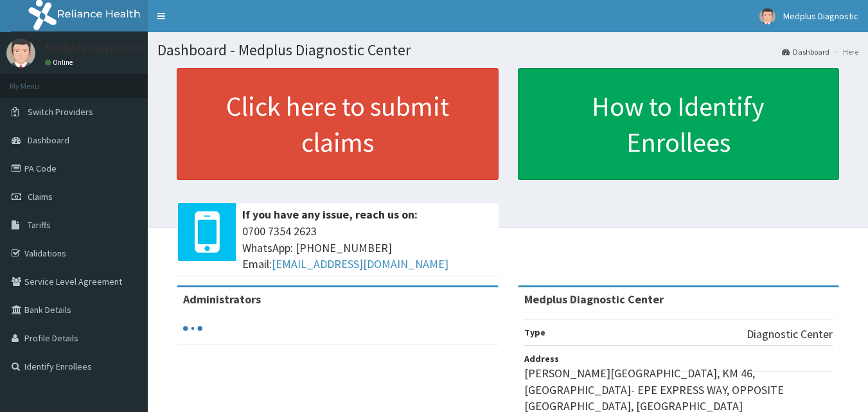 Image resolution: width=868 pixels, height=412 pixels. Describe the element at coordinates (678, 124) in the screenshot. I see `a: How to Identify Enrollees` at that location.